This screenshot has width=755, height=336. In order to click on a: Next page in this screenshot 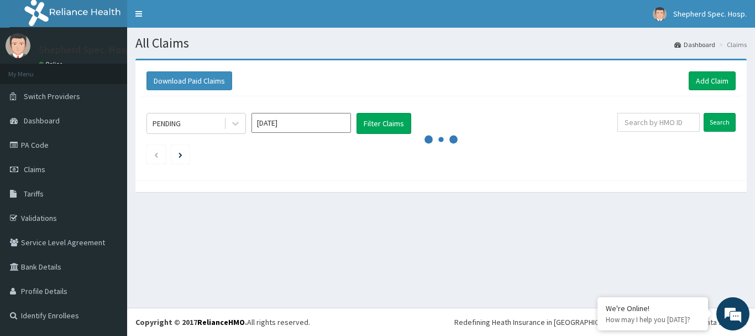, I will do `click(180, 154)`.